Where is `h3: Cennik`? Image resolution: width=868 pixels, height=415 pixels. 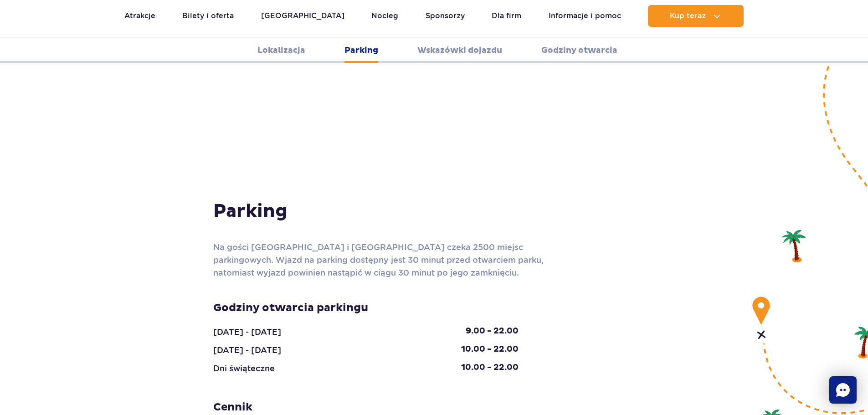
h3: Cennik is located at coordinates (366, 408).